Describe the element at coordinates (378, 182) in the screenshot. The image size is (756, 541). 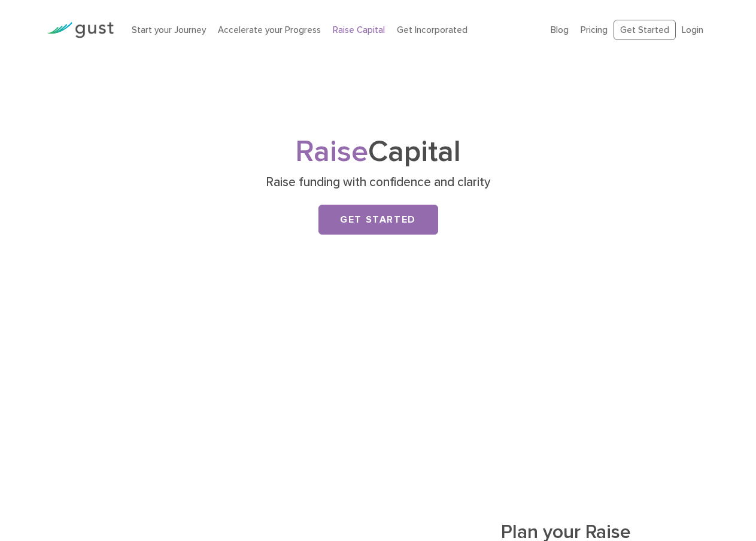
I see `p: Raise funding with confidence and clarity` at that location.